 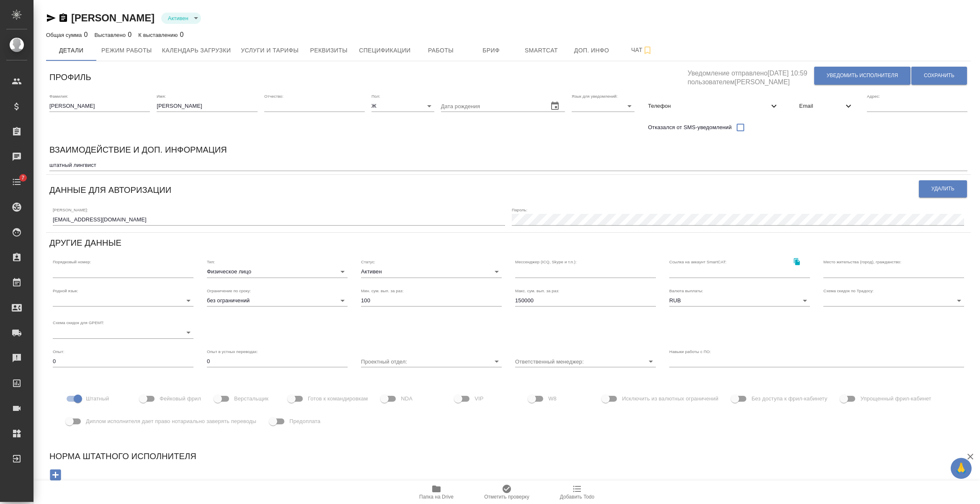 What do you see at coordinates (65, 35) in the screenshot?
I see `p: Общая сумма` at bounding box center [65, 35].